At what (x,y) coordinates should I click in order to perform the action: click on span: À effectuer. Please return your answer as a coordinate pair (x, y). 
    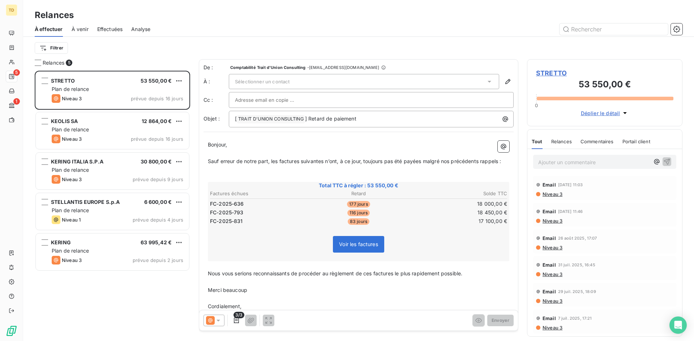
    Looking at the image, I should click on (49, 29).